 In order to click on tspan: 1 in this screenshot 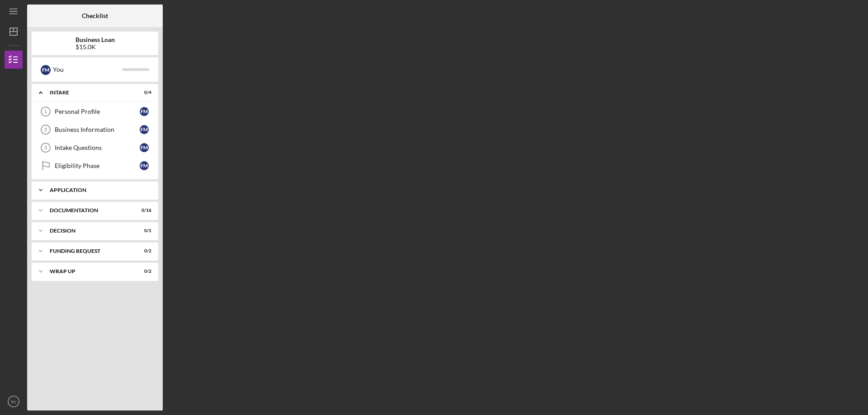, I will do `click(46, 111)`.